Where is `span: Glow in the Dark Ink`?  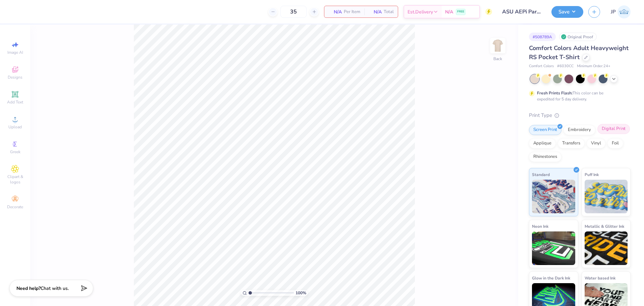
span: Glow in the Dark Ink is located at coordinates (551, 278).